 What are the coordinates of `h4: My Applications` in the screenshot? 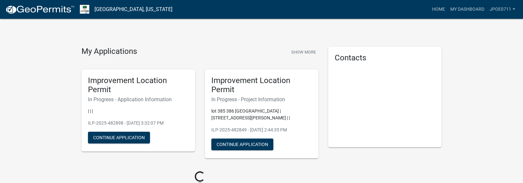 It's located at (109, 52).